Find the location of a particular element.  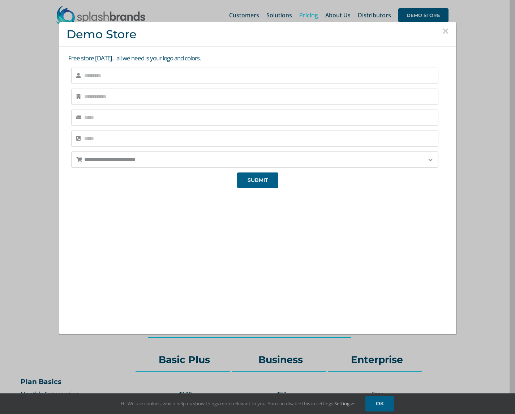

span: SUBMIT is located at coordinates (258, 180).